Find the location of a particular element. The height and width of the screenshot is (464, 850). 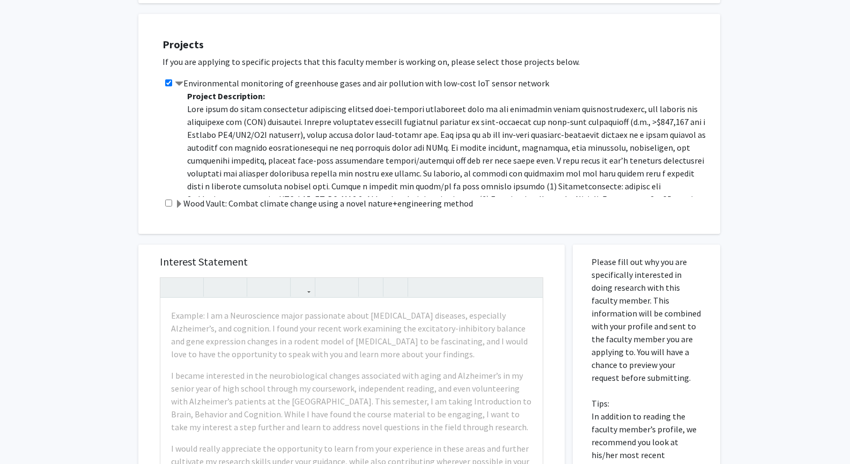

button: Superscript is located at coordinates (259, 287).